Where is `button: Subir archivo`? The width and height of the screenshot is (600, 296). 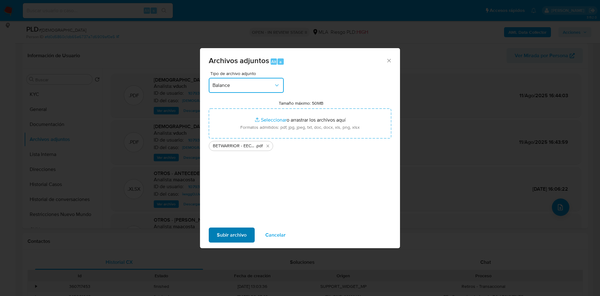 button: Subir archivo is located at coordinates (232, 235).